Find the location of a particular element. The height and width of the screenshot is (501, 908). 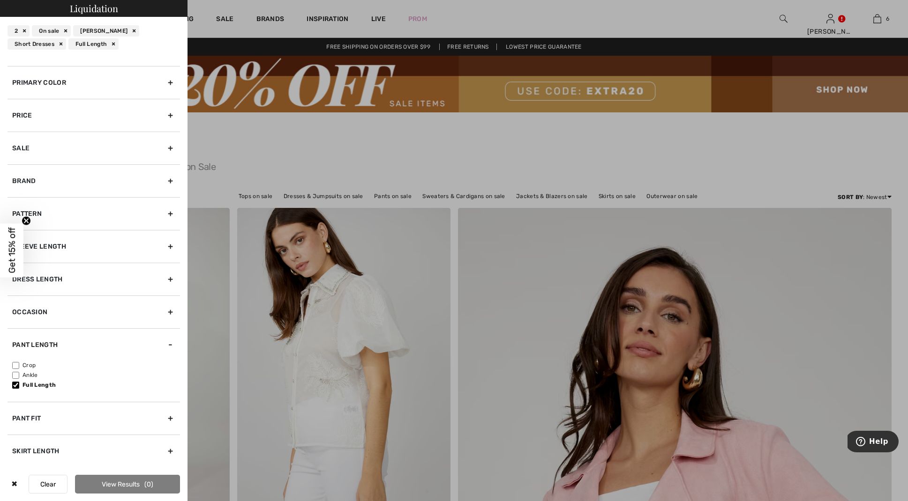

div: Pattern is located at coordinates (94, 214).